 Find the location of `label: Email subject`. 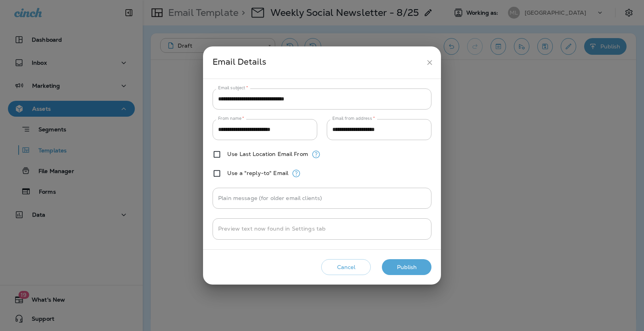

label: Email subject is located at coordinates (233, 88).